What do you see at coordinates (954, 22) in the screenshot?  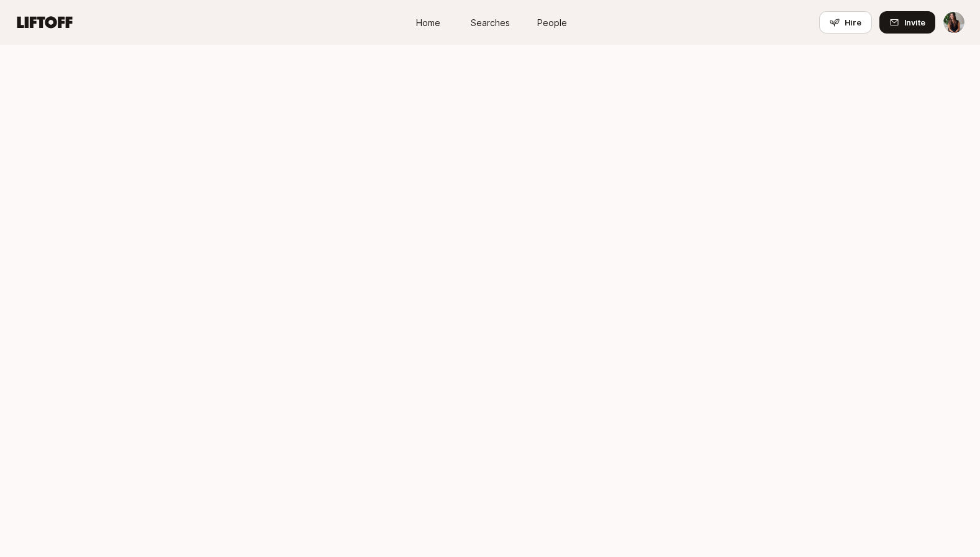 I see `img: Ciara Cornette` at bounding box center [954, 22].